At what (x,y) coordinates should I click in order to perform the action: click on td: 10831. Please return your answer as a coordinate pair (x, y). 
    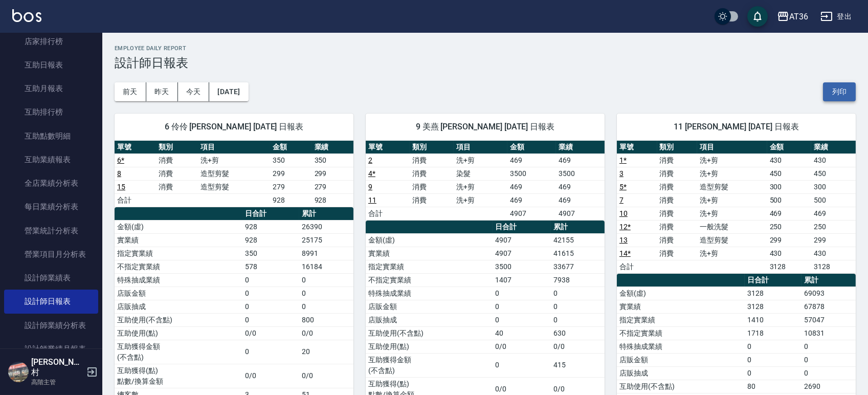
    Looking at the image, I should click on (828, 333).